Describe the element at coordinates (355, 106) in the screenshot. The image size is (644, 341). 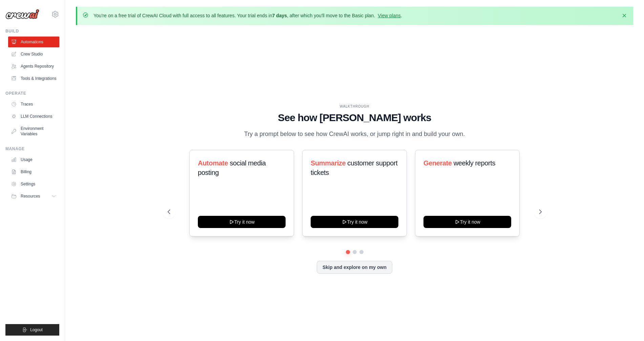
I see `div: WALKTHROUGH` at that location.